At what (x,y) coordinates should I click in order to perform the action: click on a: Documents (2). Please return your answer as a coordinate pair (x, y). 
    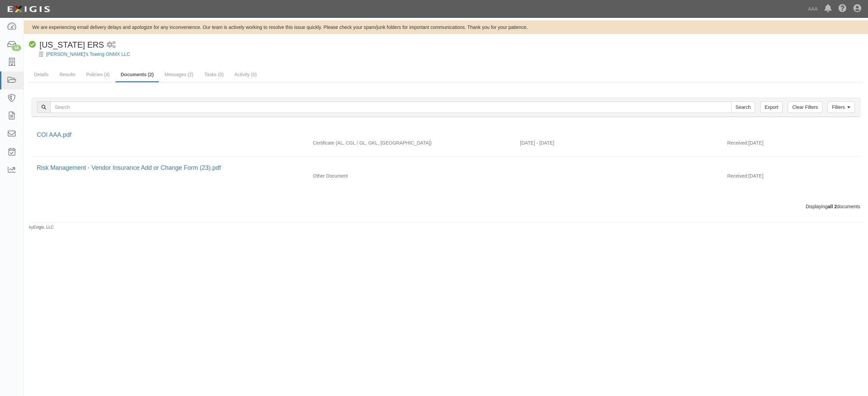
    Looking at the image, I should click on (137, 75).